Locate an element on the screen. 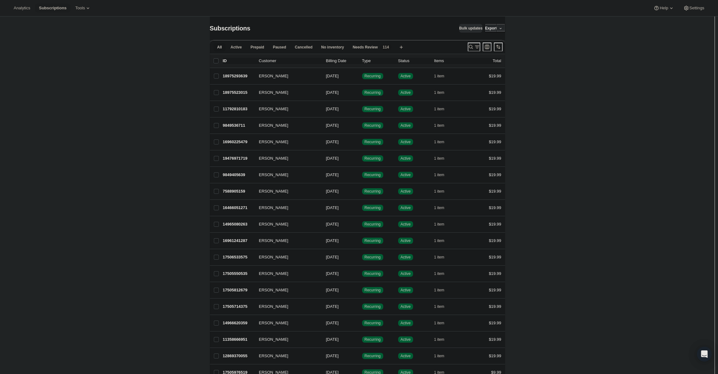 This screenshot has height=374, width=718. p: Billing Date is located at coordinates (342, 61).